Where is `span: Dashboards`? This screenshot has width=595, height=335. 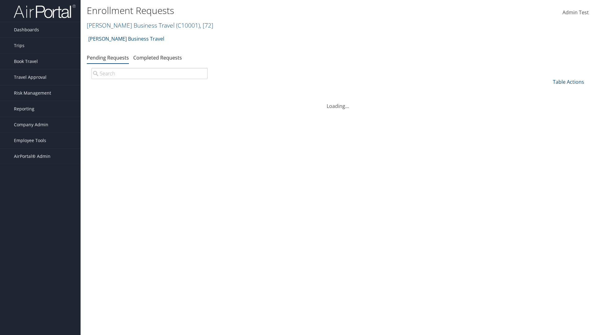
span: Dashboards is located at coordinates (26, 30).